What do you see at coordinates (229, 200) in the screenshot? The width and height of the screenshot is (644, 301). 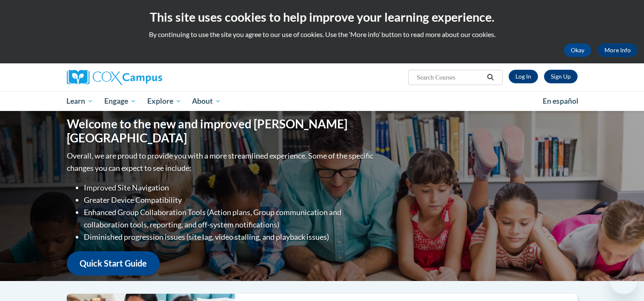 I see `li: Greater Device Compatibility` at bounding box center [229, 200].